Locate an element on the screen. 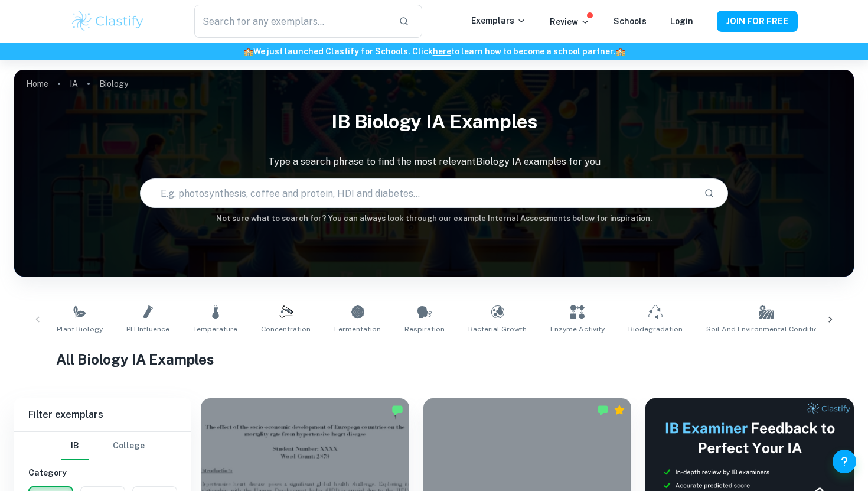 The height and width of the screenshot is (491, 868). input: Search for any exemplars... is located at coordinates (292, 21).